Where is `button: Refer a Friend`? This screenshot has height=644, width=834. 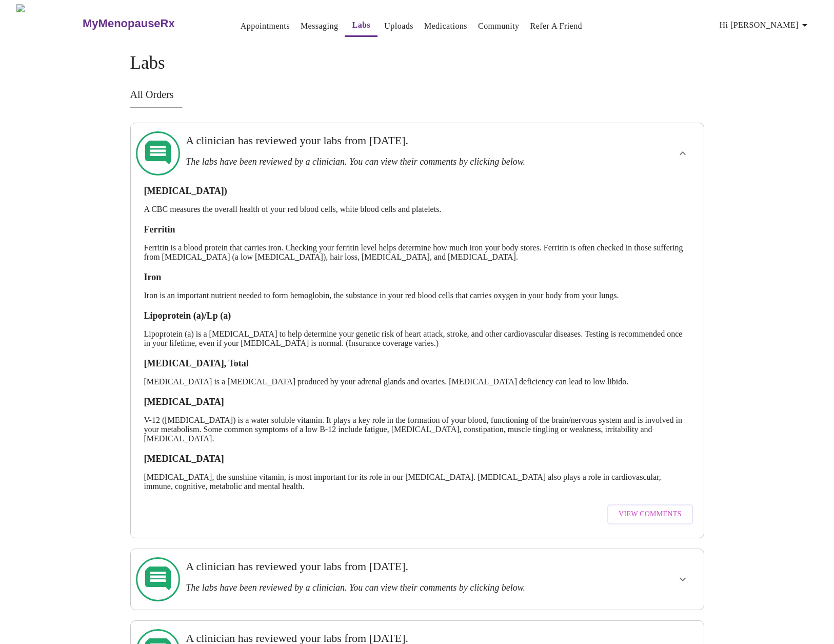 button: Refer a Friend is located at coordinates (557, 26).